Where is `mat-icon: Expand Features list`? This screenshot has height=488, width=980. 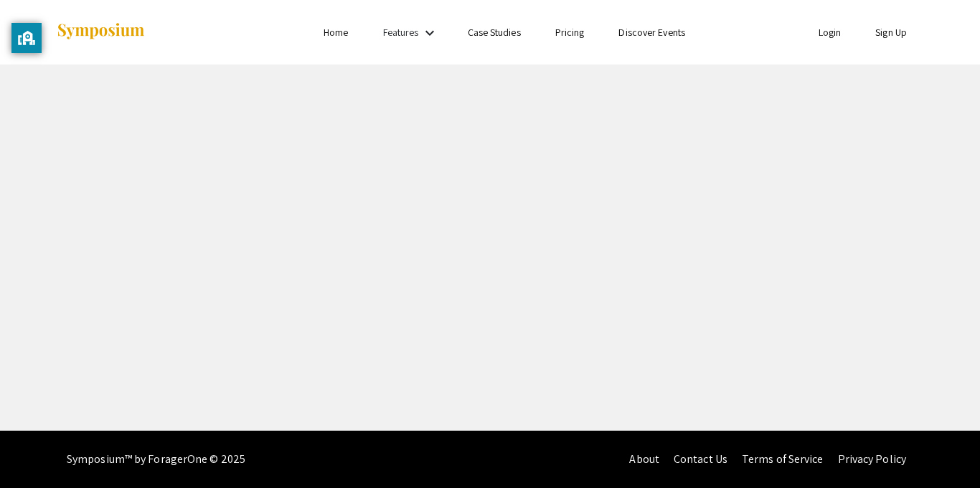 mat-icon: Expand Features list is located at coordinates (430, 33).